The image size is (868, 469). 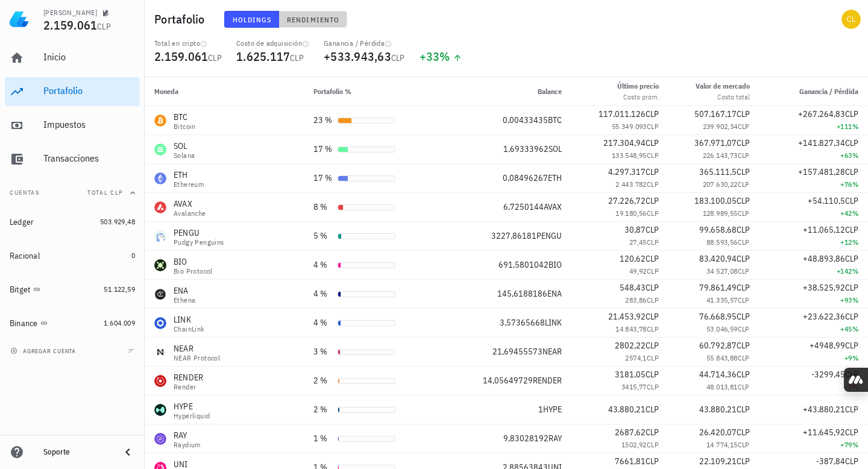 I want to click on div: 1 %, so click(x=323, y=438).